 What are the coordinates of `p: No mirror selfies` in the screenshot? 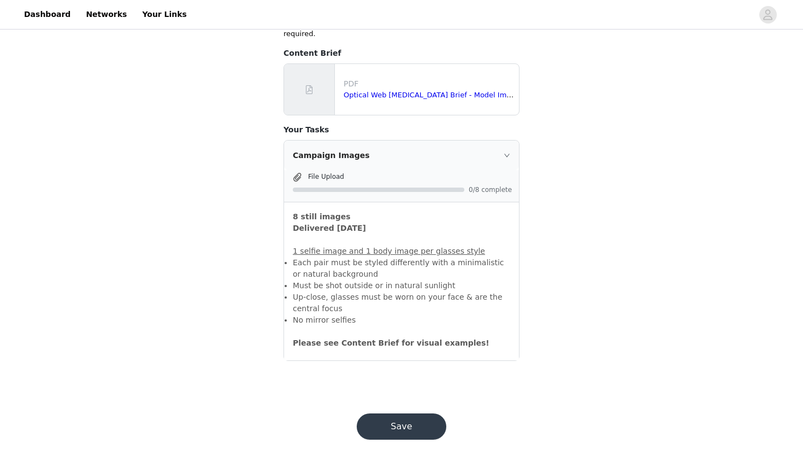 It's located at (402, 320).